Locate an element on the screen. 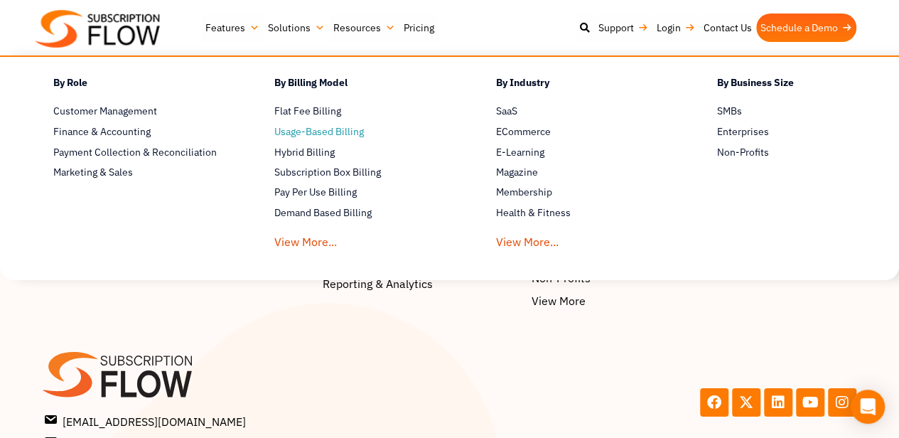  a: Features is located at coordinates (232, 28).